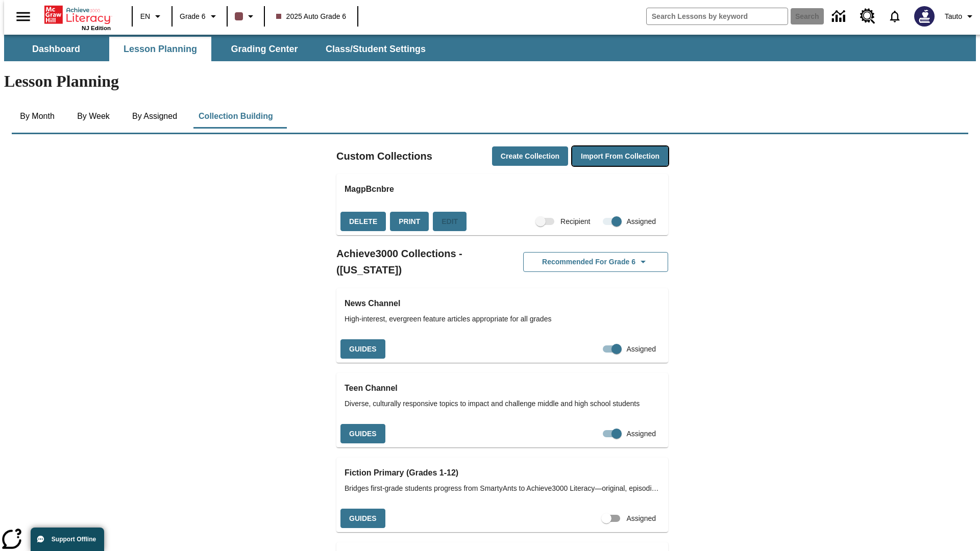  What do you see at coordinates (449, 221) in the screenshot?
I see `button: Because this collection has already started, you cannot change the collection. You can adjust ind...` at bounding box center [449, 221].